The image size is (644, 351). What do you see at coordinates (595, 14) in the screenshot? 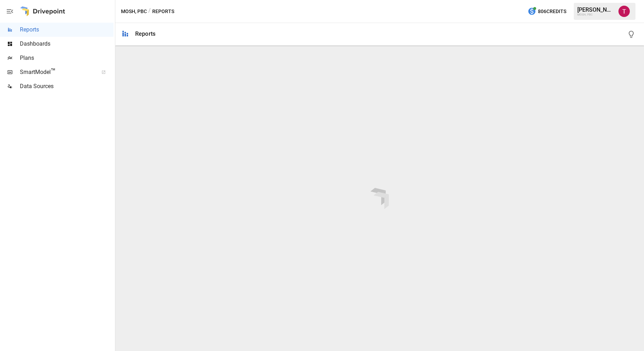
I see `div: MOSH, PBC` at bounding box center [595, 14].